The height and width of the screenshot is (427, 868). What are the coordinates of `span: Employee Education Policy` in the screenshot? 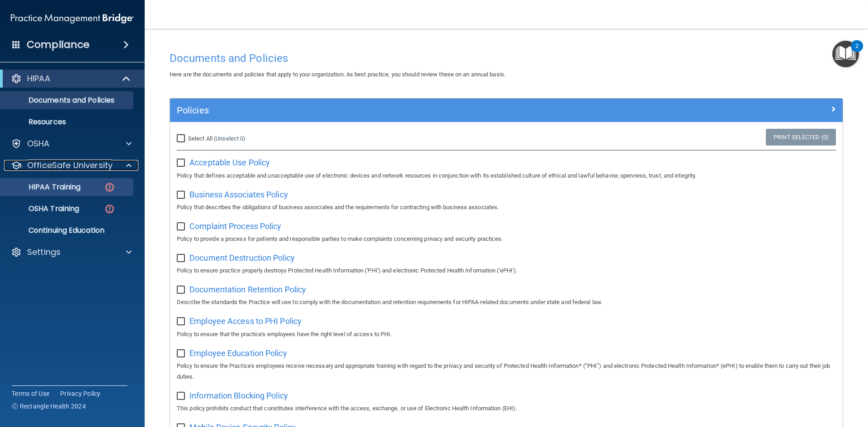 It's located at (238, 353).